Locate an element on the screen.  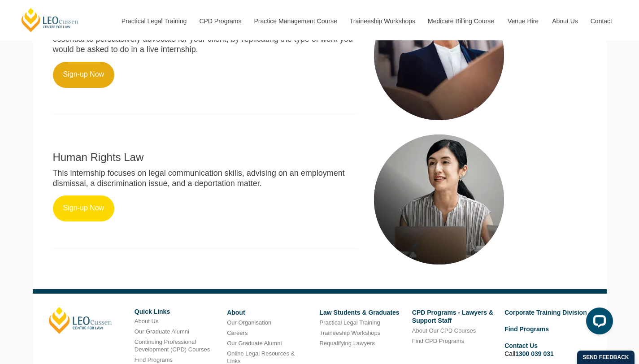
a: Contact Us is located at coordinates (521, 345).